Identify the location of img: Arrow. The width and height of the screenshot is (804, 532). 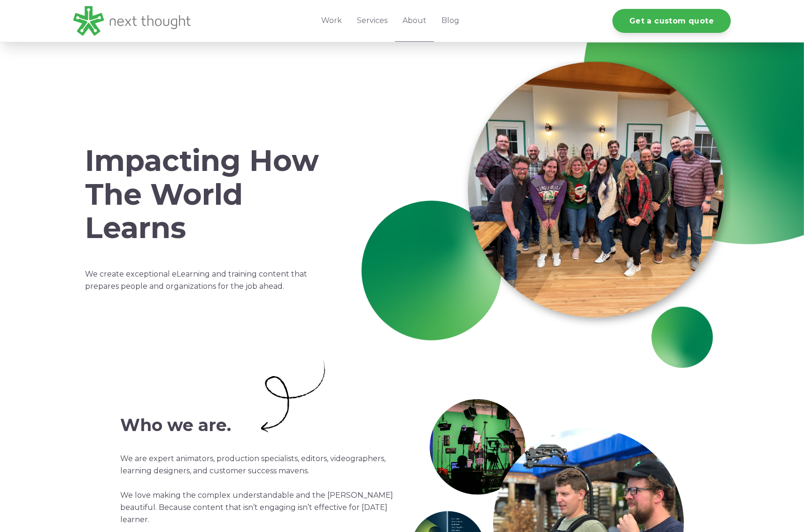
(293, 396).